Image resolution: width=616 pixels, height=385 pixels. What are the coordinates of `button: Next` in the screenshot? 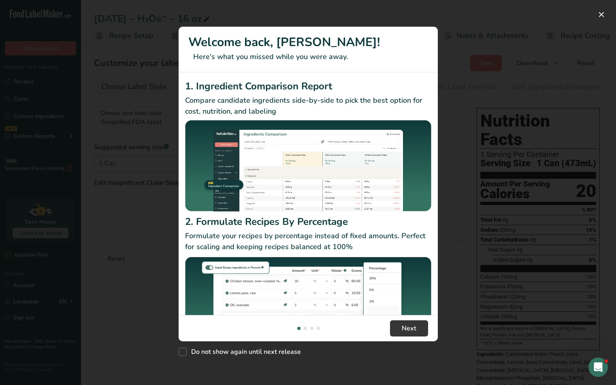 It's located at (409, 329).